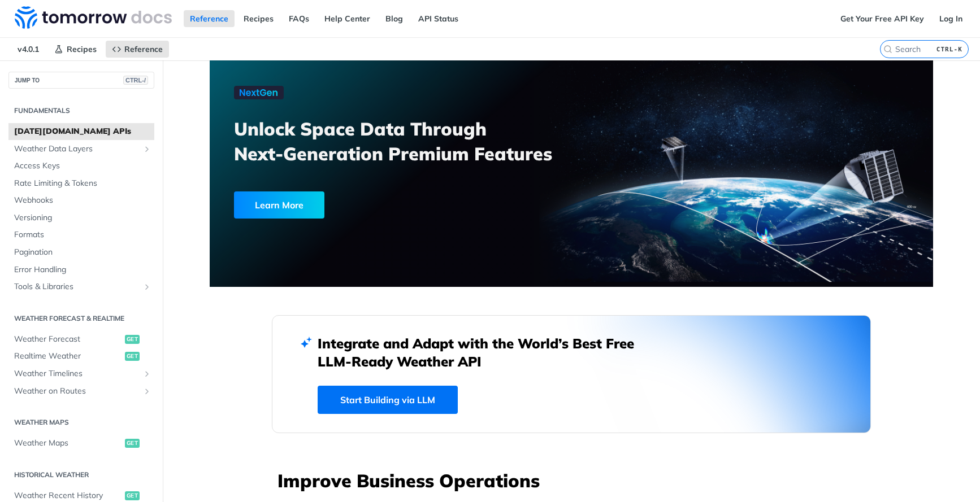 The width and height of the screenshot is (980, 502). Describe the element at coordinates (81, 270) in the screenshot. I see `a: Error Handling` at that location.